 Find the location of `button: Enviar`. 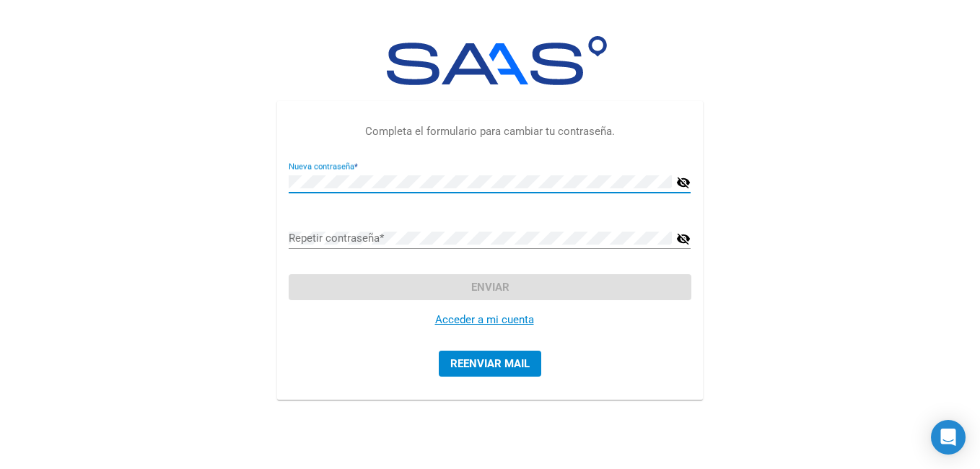

button: Enviar is located at coordinates (489, 287).